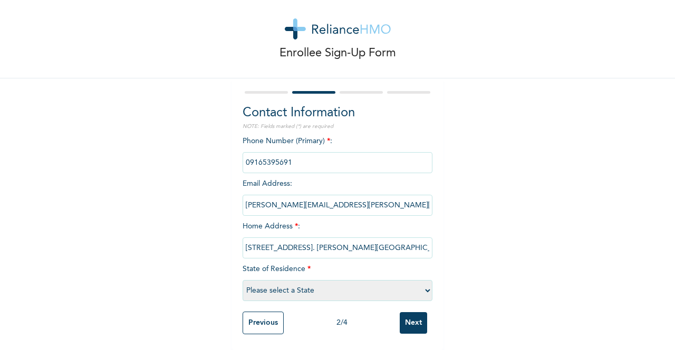  Describe the element at coordinates (337, 280) in the screenshot. I see `span: State of Residence` at that location.